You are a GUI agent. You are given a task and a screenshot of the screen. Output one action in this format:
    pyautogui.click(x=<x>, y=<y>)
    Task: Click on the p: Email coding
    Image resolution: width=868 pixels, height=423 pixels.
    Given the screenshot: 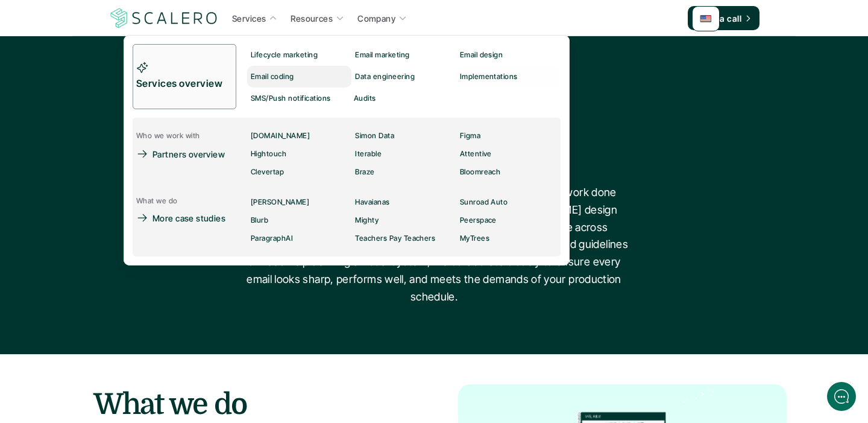 What is the action you would take?
    pyautogui.click(x=273, y=77)
    